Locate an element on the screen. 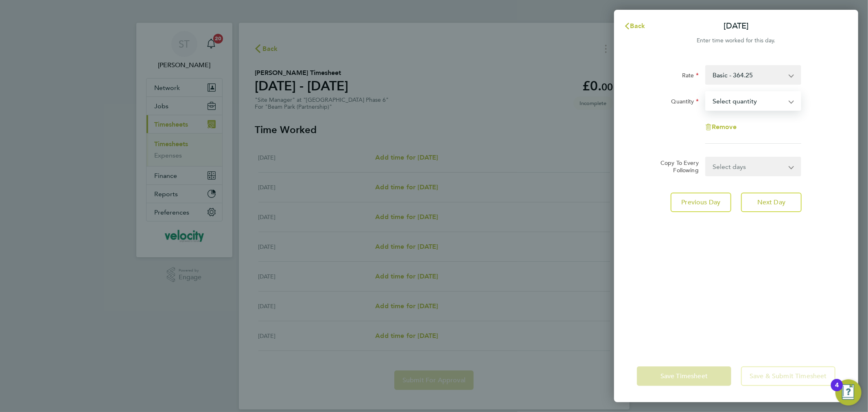 The height and width of the screenshot is (412, 868). label: Copy To Every Following is located at coordinates (676, 167).